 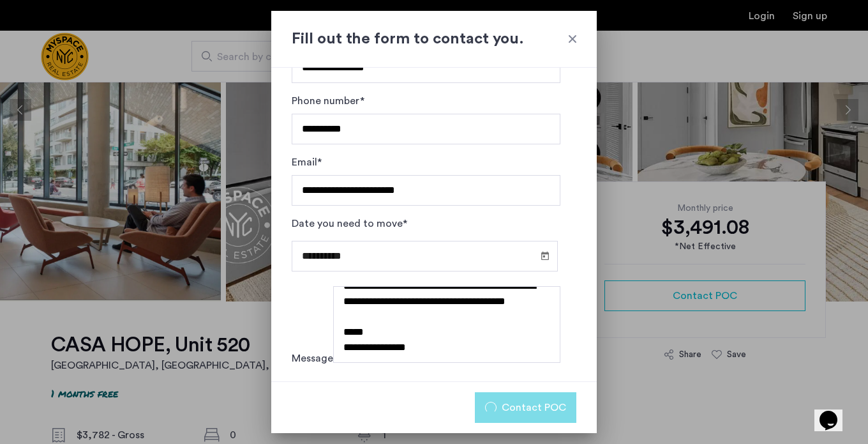 I want to click on h2: Fill out the form to contact you., so click(x=434, y=39).